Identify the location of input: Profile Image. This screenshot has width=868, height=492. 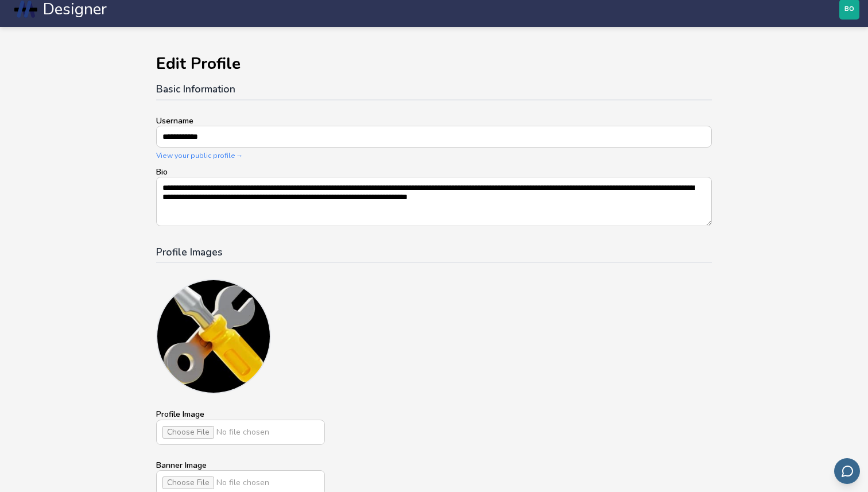
(240, 432).